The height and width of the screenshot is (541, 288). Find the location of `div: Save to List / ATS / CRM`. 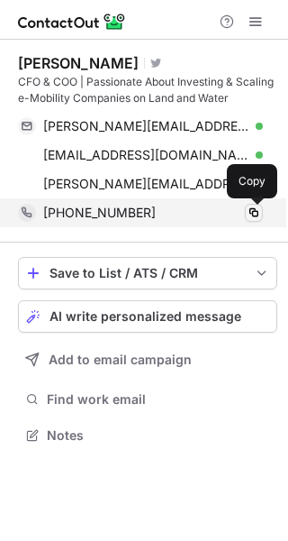

div: Save to List / ATS / CRM is located at coordinates (148, 273).